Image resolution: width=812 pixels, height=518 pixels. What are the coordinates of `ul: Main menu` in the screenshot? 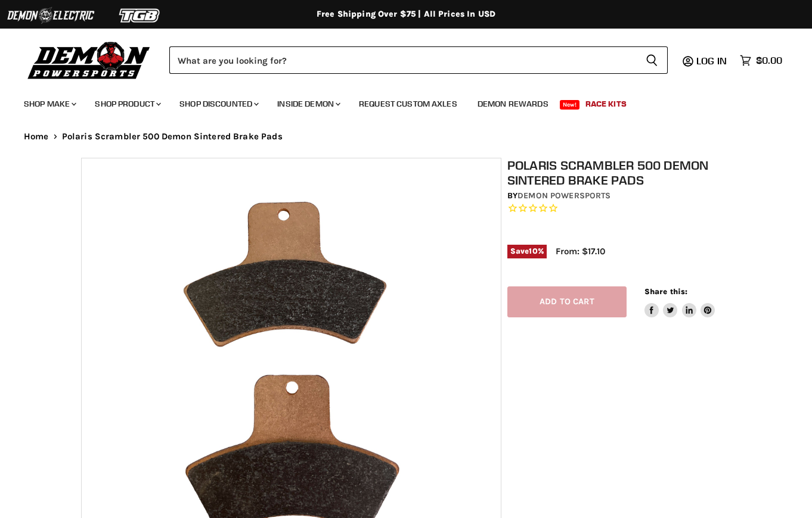 It's located at (397, 101).